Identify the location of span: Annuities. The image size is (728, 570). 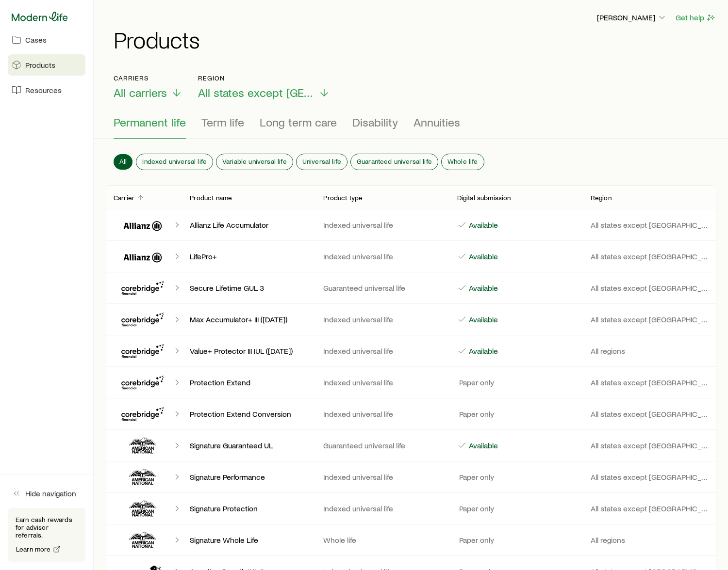
(437, 122).